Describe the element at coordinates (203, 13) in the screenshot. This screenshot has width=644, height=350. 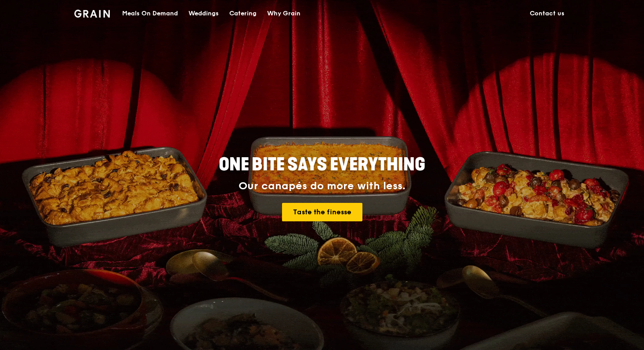
I see `a: Weddings` at that location.